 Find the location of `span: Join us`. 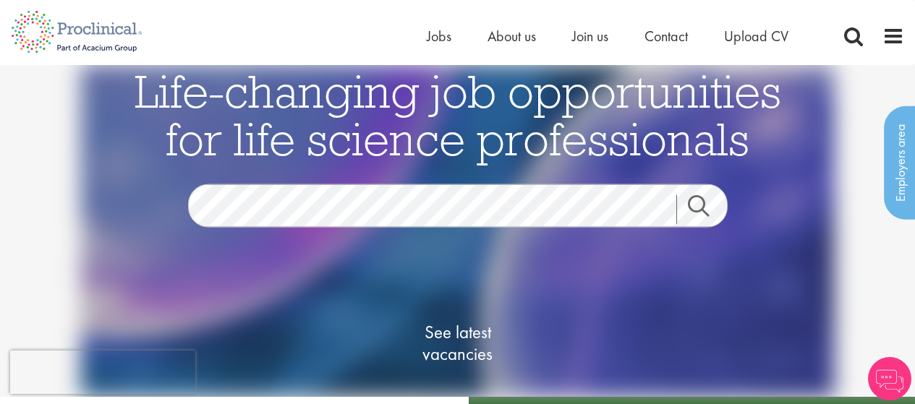

span: Join us is located at coordinates (590, 36).